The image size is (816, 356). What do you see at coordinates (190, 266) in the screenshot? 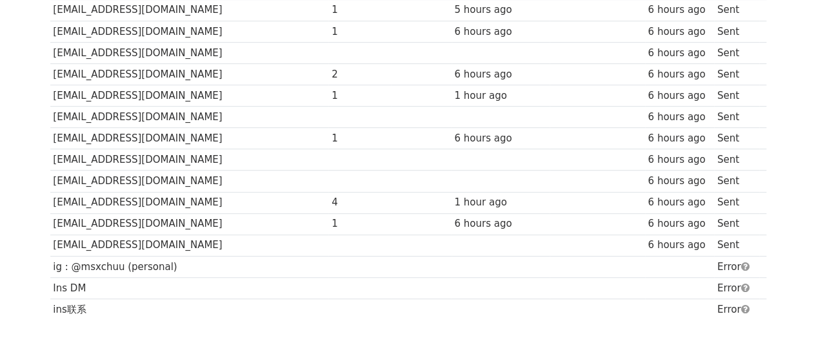
I see `td: ig : @msxchuu (personal)` at bounding box center [190, 266].